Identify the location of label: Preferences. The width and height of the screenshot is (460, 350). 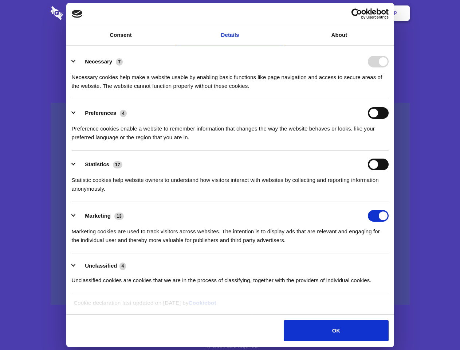
(101, 113).